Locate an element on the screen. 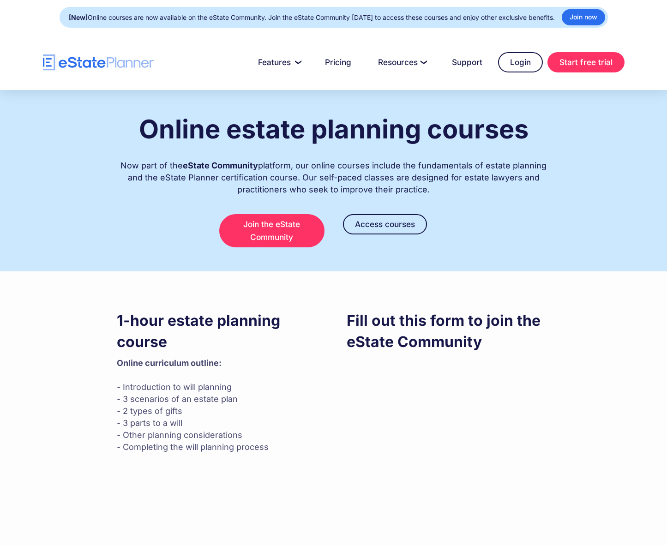  a: Join now is located at coordinates (583, 17).